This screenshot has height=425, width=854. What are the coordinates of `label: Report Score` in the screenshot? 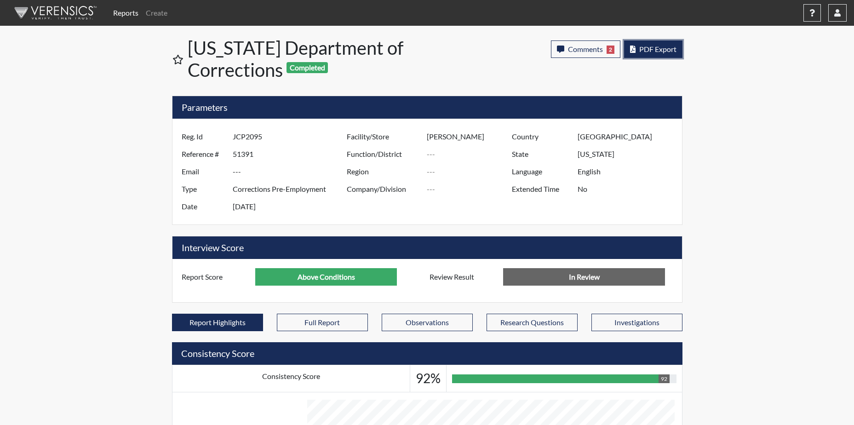 It's located at (215, 277).